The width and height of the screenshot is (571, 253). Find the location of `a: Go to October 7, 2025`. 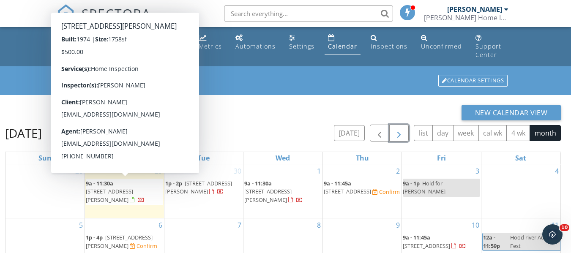

a: Go to October 7, 2025 is located at coordinates (239, 225).